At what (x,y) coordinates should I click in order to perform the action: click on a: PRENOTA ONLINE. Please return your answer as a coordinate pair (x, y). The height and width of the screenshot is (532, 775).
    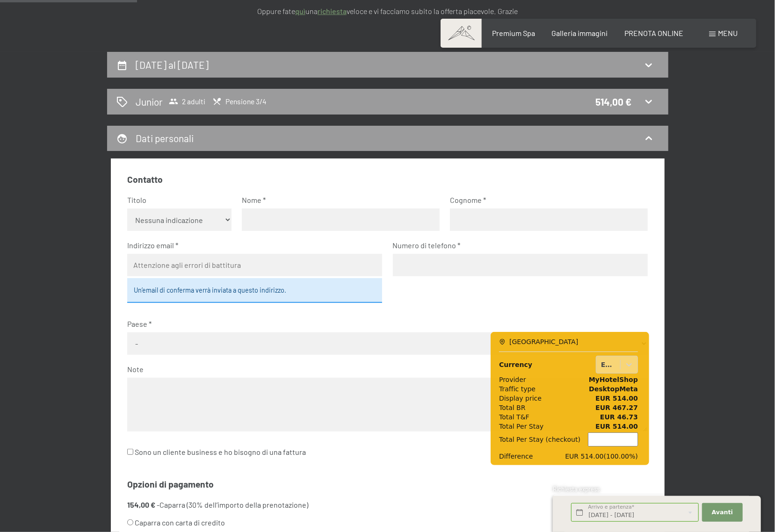
    Looking at the image, I should click on (654, 33).